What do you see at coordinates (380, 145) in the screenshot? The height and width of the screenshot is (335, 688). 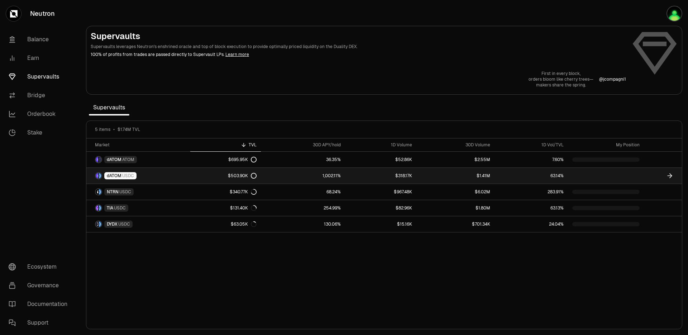 I see `div: 1D Volume` at bounding box center [380, 145].